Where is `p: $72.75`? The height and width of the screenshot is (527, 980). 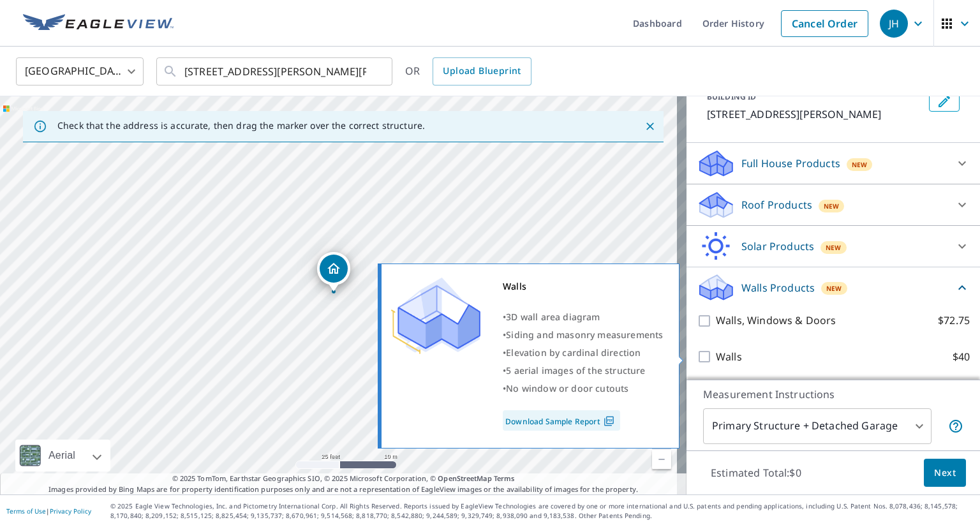
p: $72.75 is located at coordinates (954, 320).